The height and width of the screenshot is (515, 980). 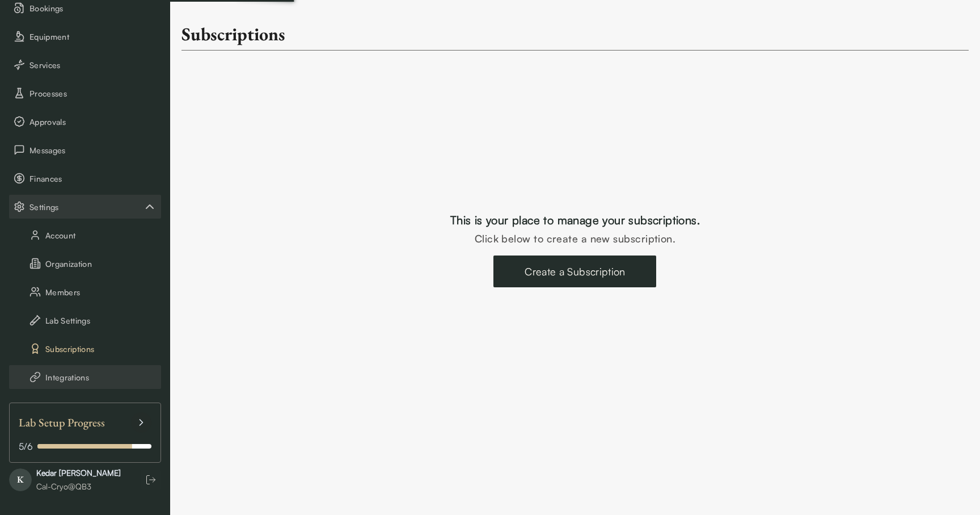 I want to click on li: Equipment, so click(x=85, y=37).